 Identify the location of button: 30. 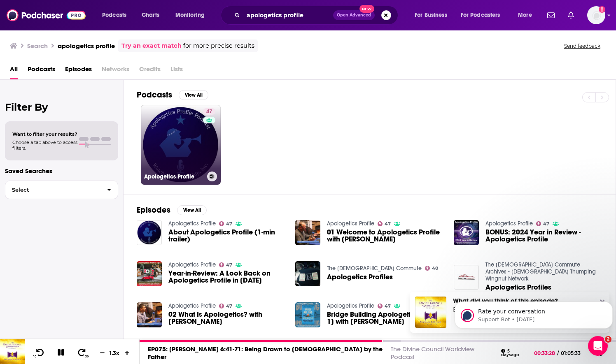
(82, 353).